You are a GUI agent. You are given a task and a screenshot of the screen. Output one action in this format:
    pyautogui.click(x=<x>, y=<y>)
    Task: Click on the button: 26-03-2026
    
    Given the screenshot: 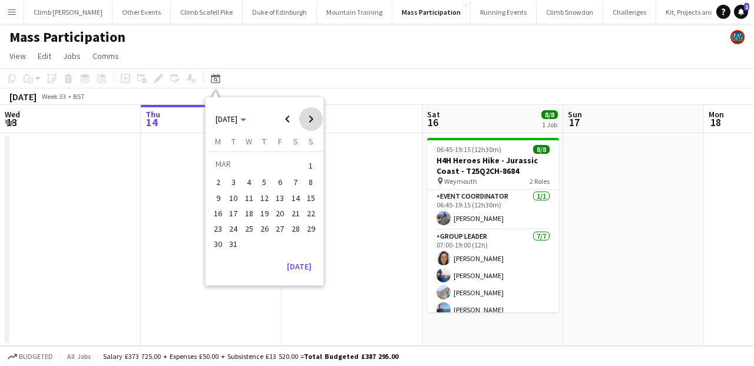 What is the action you would take?
    pyautogui.click(x=265, y=229)
    